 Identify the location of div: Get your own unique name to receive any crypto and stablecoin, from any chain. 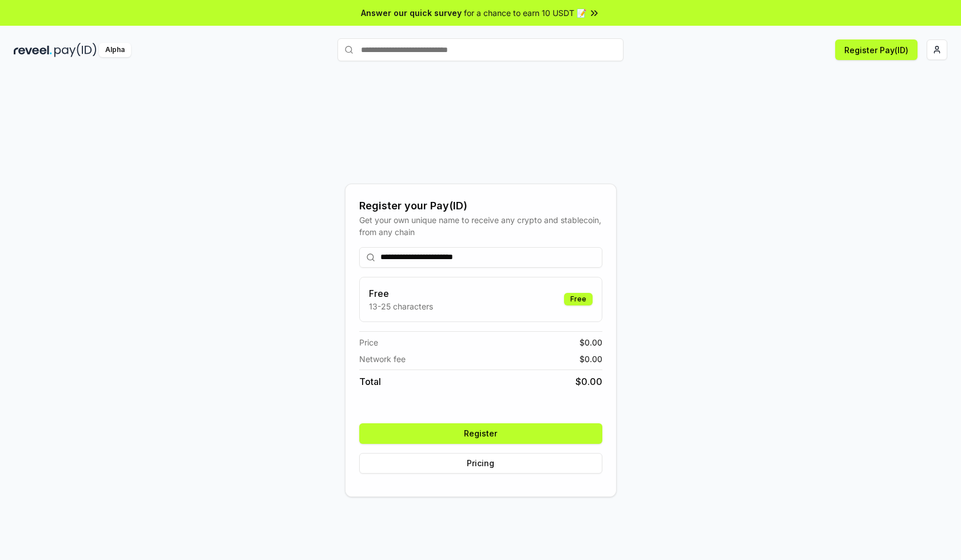
(480, 226).